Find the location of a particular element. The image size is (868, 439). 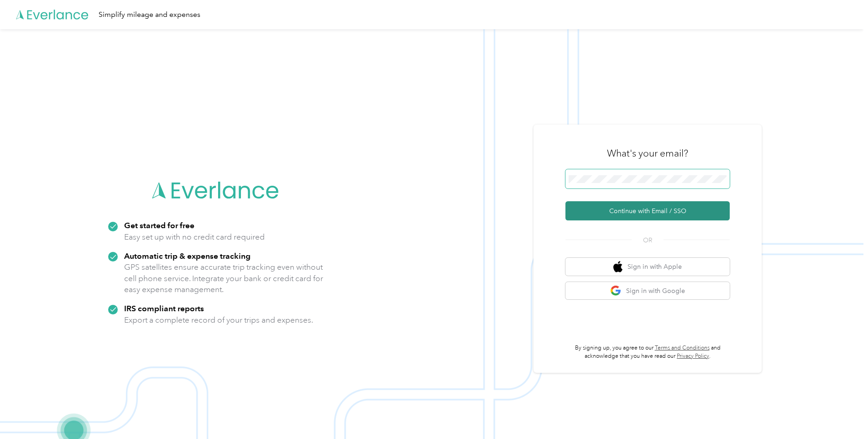

p: GPS satellites ensure accurate trip tracking even without cell phone service. Integrate your bank... is located at coordinates (224, 278).